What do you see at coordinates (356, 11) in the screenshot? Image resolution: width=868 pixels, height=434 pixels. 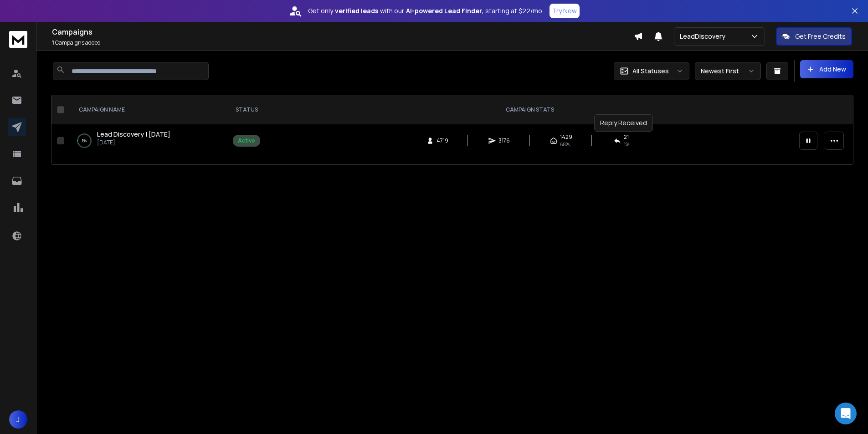 I see `strong: verified leads` at bounding box center [356, 11].